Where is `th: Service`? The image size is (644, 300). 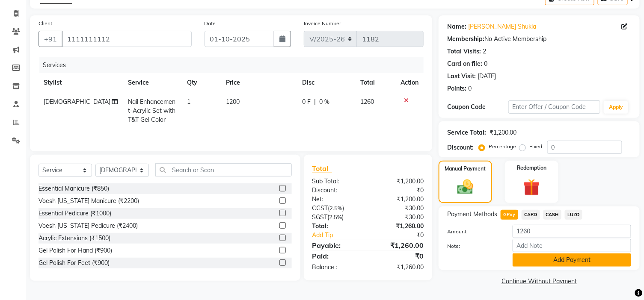 th: Service is located at coordinates (152, 82).